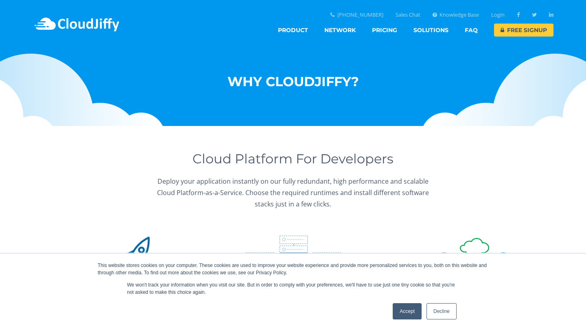  Describe the element at coordinates (293, 30) in the screenshot. I see `a: Product` at that location.